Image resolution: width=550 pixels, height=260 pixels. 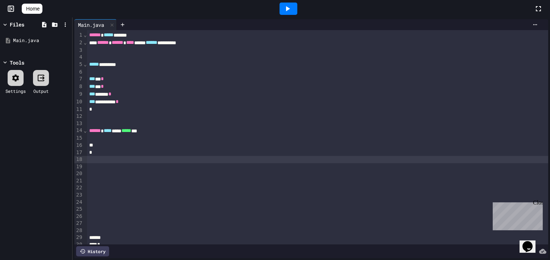 What do you see at coordinates (32, 9) in the screenshot?
I see `a: Home` at bounding box center [32, 9].